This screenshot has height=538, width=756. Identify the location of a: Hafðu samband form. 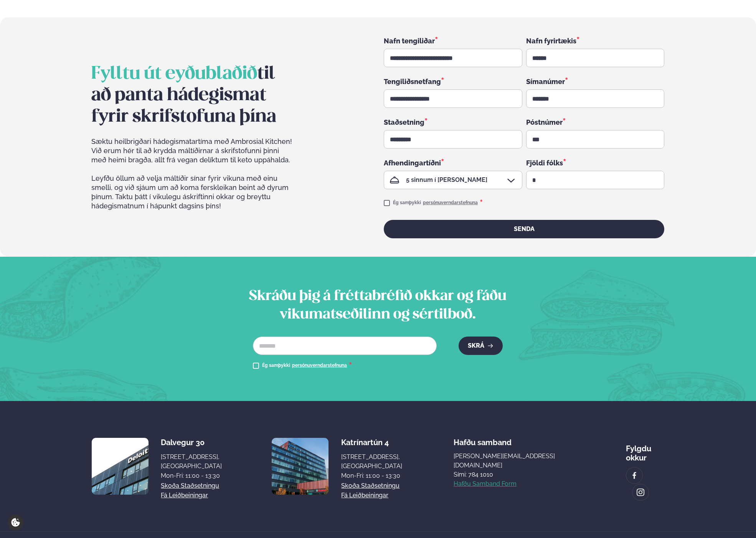
(485, 484).